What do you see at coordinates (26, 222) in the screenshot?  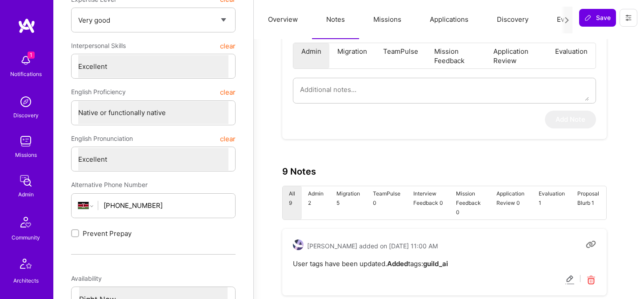 I see `img: Community` at bounding box center [26, 222].